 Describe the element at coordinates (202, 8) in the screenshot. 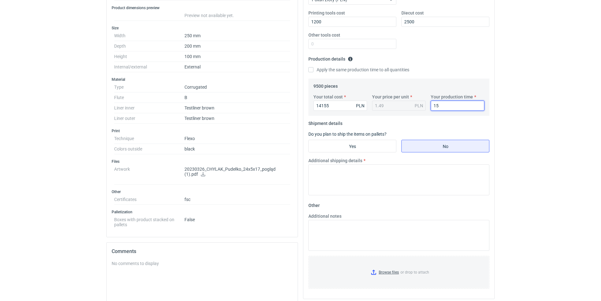

I see `h3: Product dimensions preview` at that location.